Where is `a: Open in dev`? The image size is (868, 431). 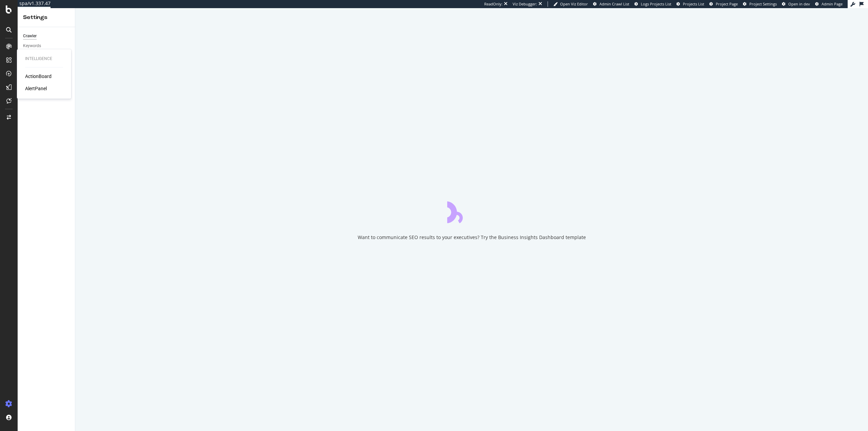
a: Open in dev is located at coordinates (796, 4).